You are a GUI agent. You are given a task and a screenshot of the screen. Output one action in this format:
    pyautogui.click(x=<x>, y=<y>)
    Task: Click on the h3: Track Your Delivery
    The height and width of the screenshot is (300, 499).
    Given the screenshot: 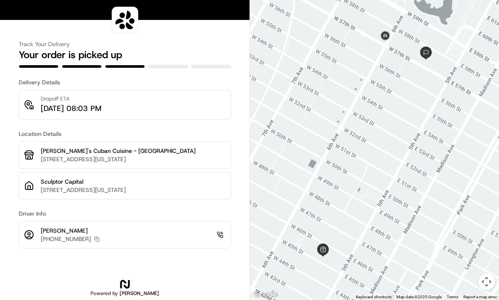 What is the action you would take?
    pyautogui.click(x=125, y=44)
    